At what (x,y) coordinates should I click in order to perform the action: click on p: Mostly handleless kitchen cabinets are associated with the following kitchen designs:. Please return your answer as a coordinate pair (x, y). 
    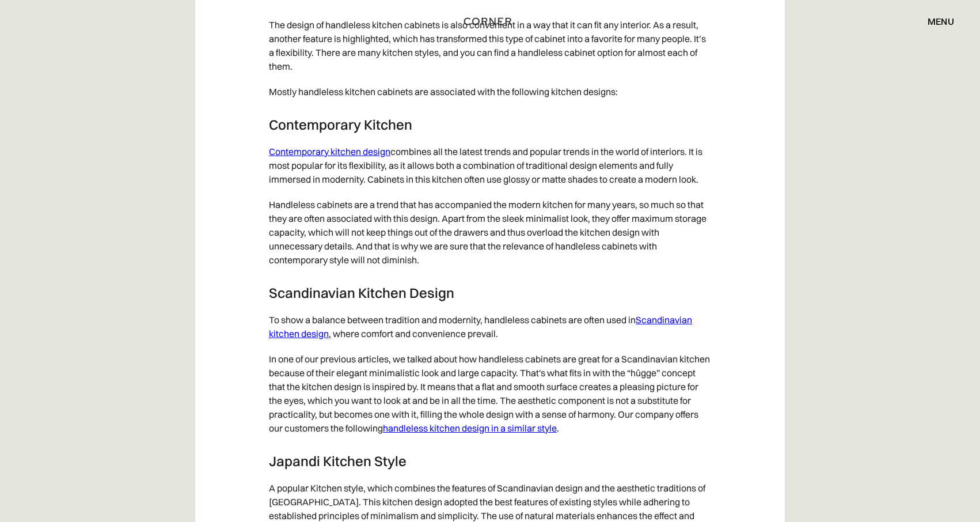
    Looking at the image, I should click on (490, 92).